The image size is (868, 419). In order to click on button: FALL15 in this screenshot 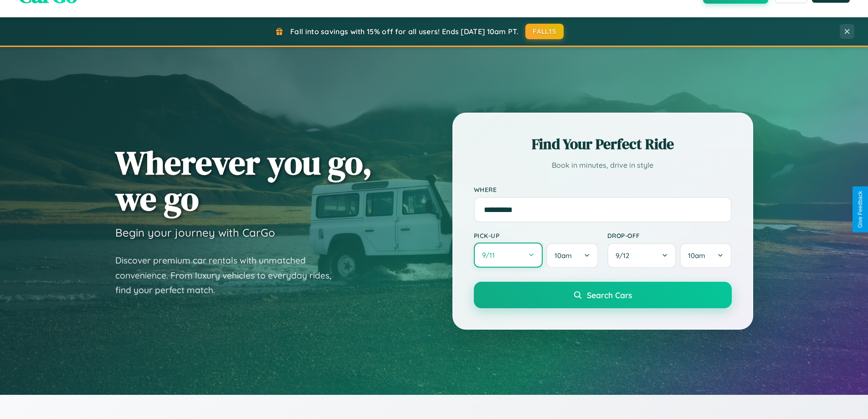, I will do `click(544, 31)`.